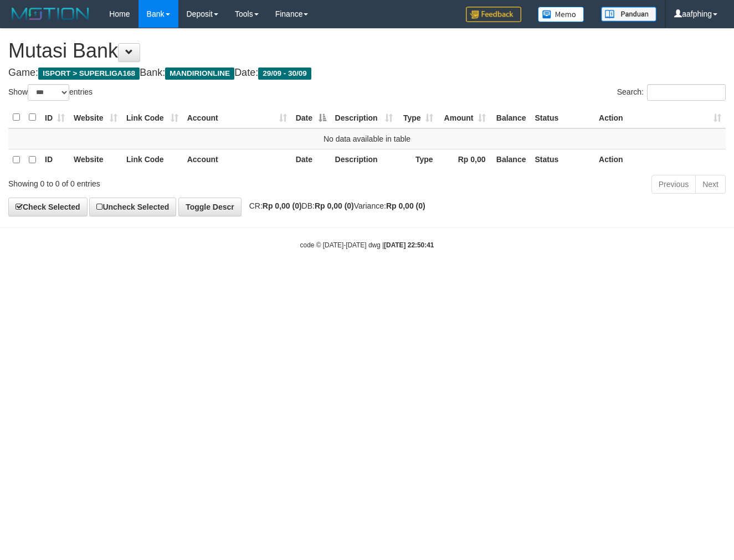 The image size is (734, 560). Describe the element at coordinates (95, 117) in the screenshot. I see `th: Website: activate to sort column ascending` at that location.